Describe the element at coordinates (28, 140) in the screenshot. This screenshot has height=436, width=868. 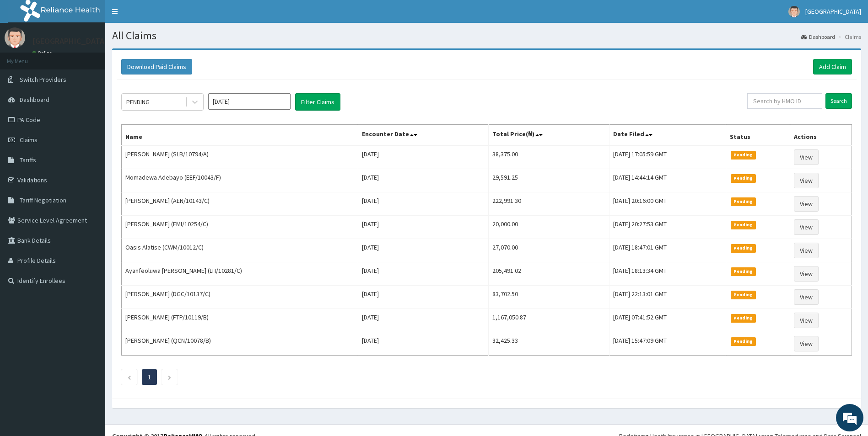
I see `span: Claims` at that location.